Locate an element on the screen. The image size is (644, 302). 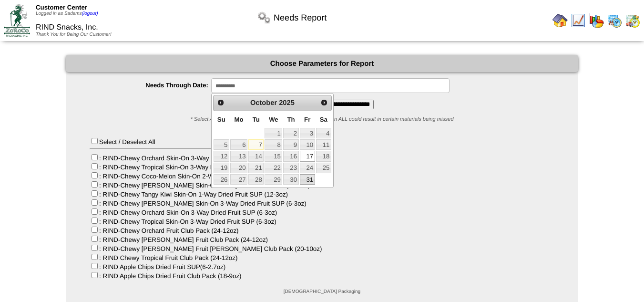
a: 21 is located at coordinates (256, 168).